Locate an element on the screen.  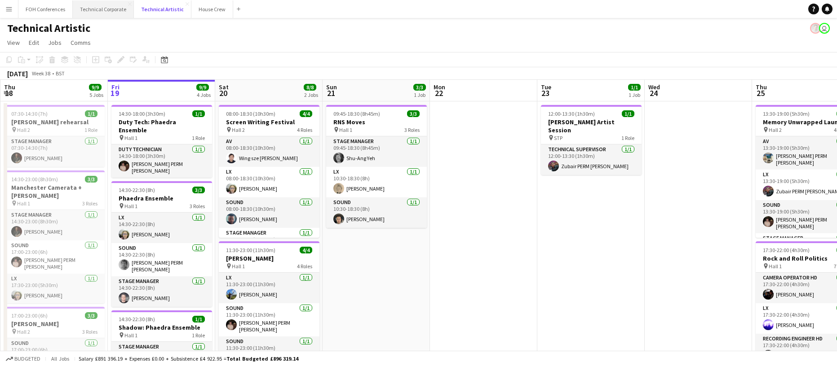
app-job-card: 14:30-18:00 (3h30m)1/1Duty Tech: Phaedra Ensemble Hall 11 RoleDuty Technician1/114:30-18:00 (3h30... is located at coordinates (162, 141).